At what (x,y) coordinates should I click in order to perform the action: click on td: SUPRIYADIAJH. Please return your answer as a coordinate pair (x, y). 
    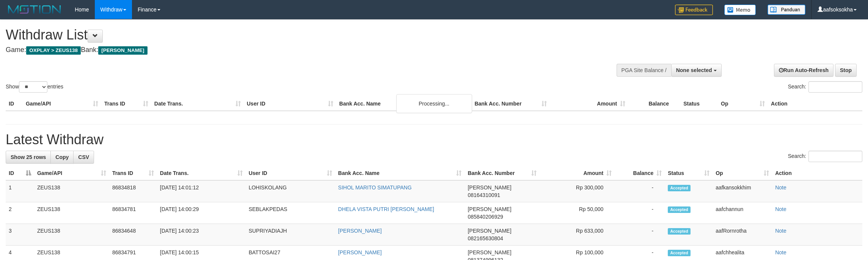
    Looking at the image, I should click on (290, 234).